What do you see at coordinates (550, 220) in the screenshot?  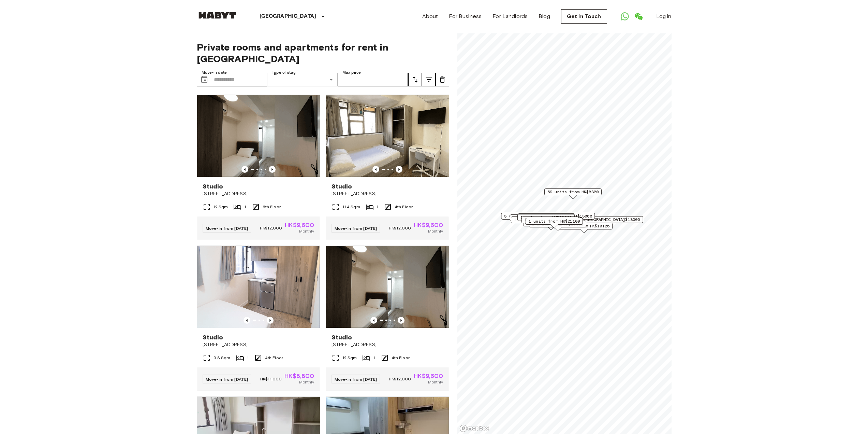 I see `span: 1 units from HK$11450` at bounding box center [550, 220].